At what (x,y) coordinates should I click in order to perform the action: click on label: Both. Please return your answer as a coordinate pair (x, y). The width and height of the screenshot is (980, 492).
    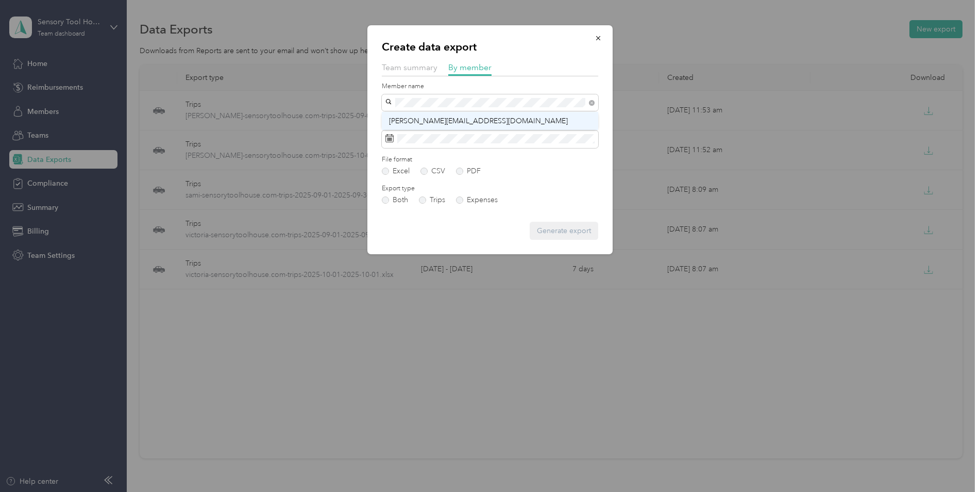
    Looking at the image, I should click on (395, 200).